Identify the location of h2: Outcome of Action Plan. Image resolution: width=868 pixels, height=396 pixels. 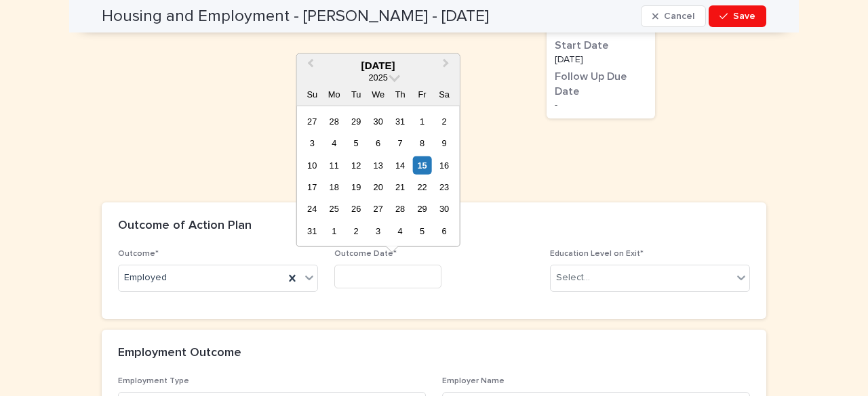
(185, 226).